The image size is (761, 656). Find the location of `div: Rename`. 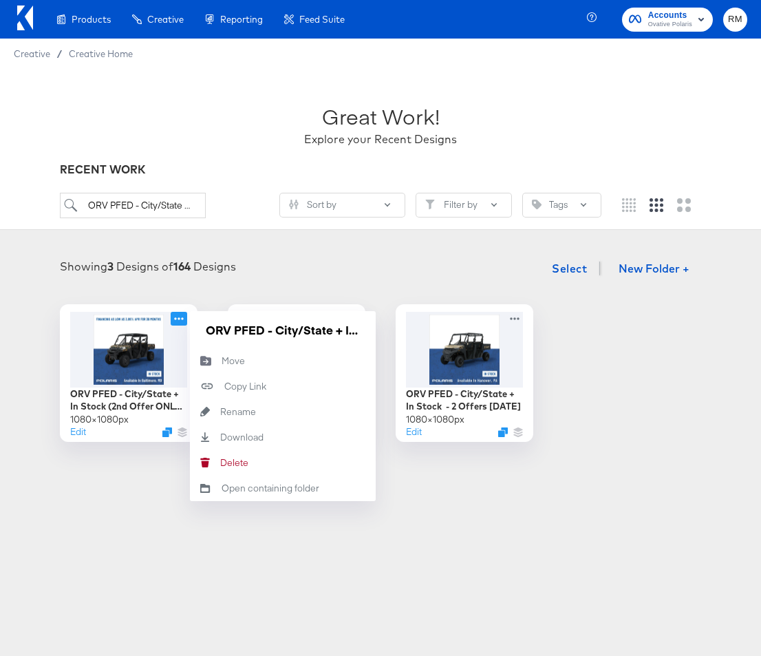

div: Rename is located at coordinates (238, 411).